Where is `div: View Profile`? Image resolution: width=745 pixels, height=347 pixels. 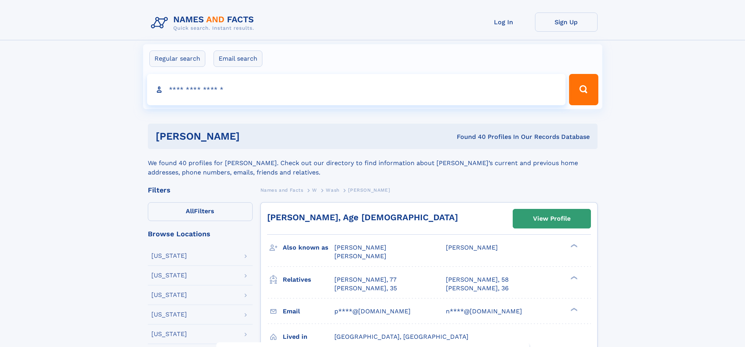 div: View Profile is located at coordinates (552, 219).